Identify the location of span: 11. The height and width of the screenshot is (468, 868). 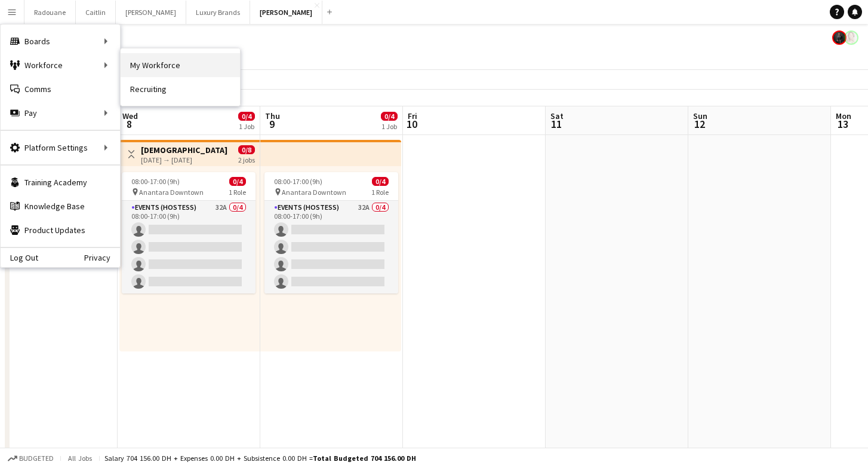
(555, 123).